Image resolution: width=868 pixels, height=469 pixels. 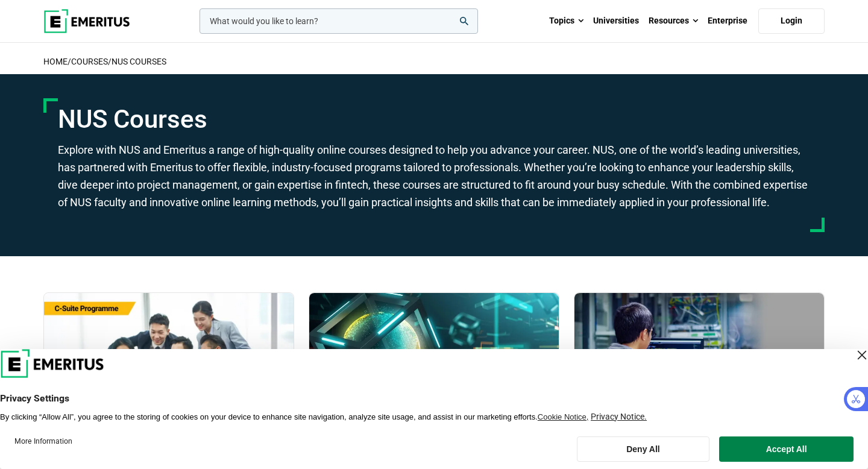 I want to click on a: home, so click(x=55, y=62).